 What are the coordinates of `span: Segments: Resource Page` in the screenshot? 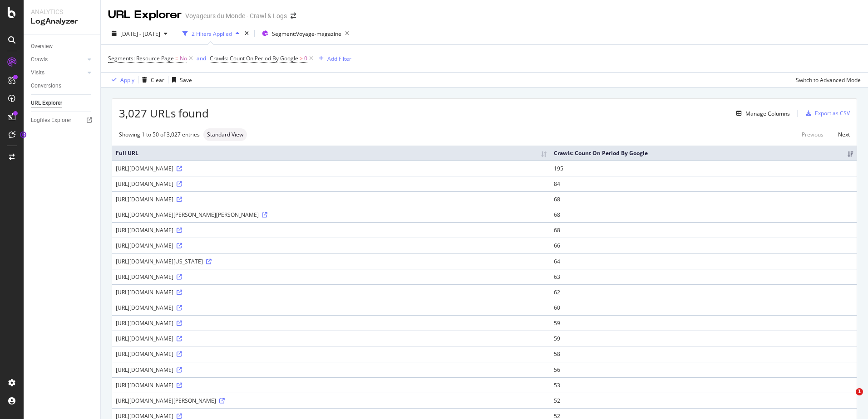 It's located at (141, 58).